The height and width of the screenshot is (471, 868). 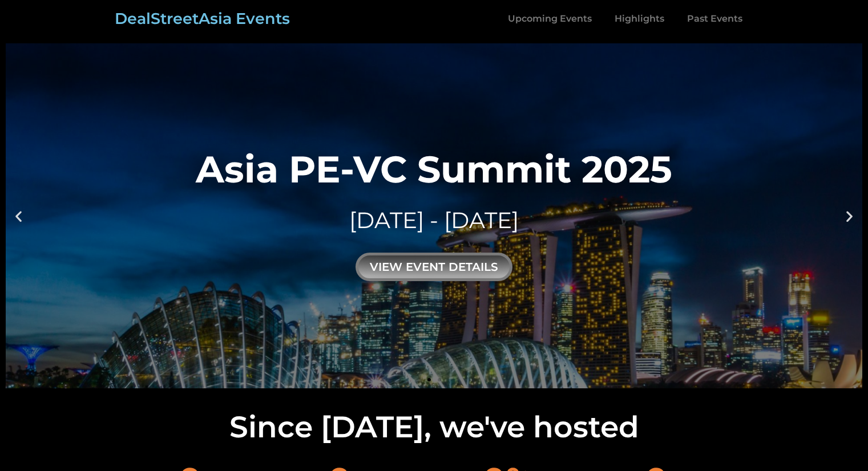 What do you see at coordinates (434, 169) in the screenshot?
I see `div: Asia PE-VC Summit 2025` at bounding box center [434, 169].